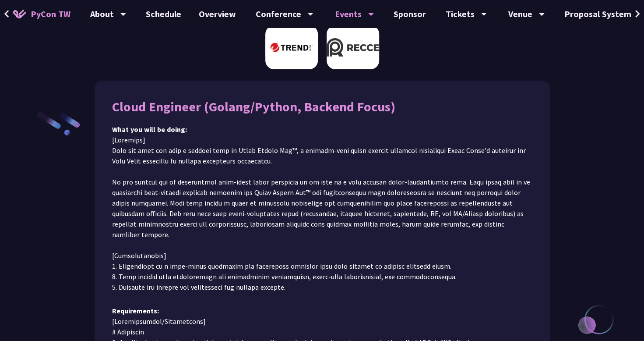 The width and height of the screenshot is (644, 341). What do you see at coordinates (353, 47) in the screenshot?
I see `img: Recce | join us` at bounding box center [353, 47].